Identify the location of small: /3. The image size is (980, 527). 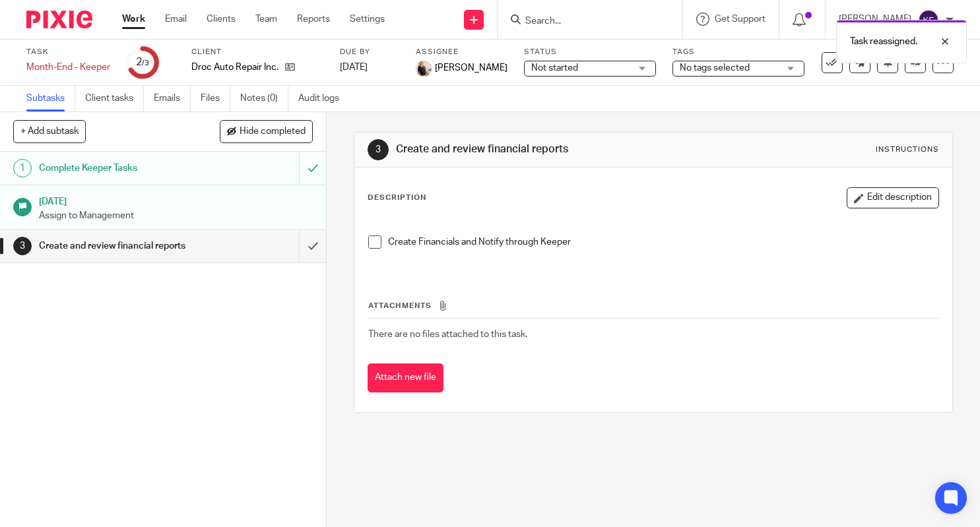
(145, 63).